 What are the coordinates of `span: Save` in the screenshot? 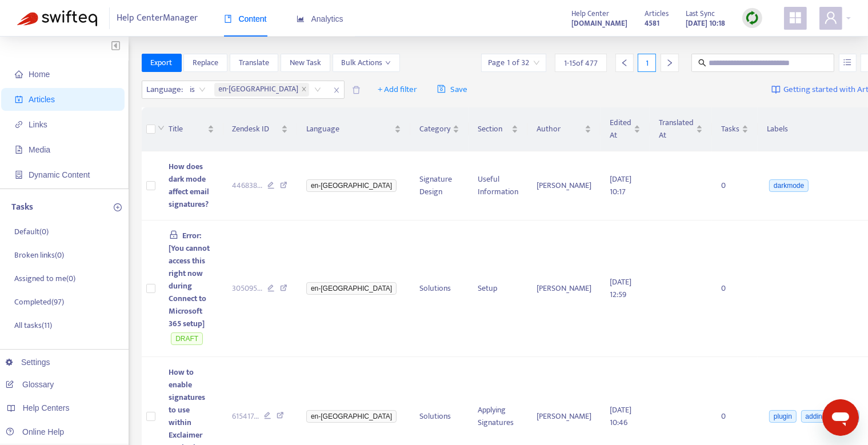 It's located at (452, 90).